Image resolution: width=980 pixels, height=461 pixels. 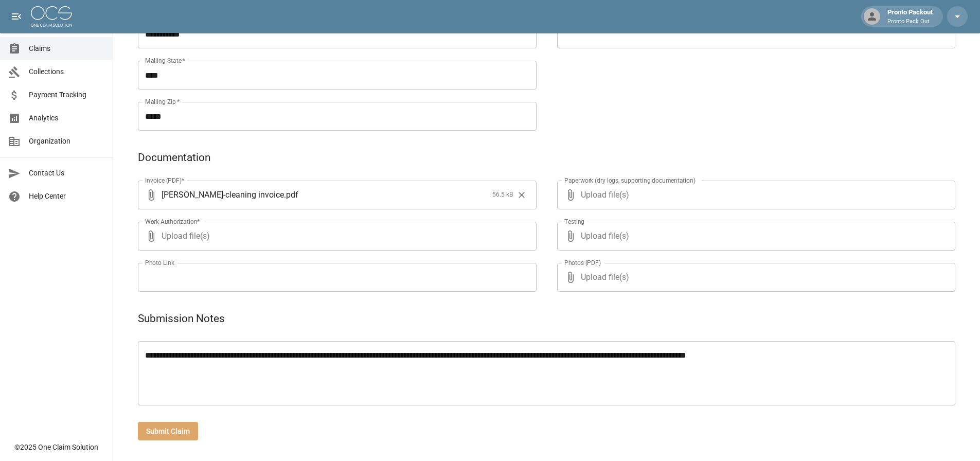 I want to click on label: Mailing Zip, so click(x=163, y=102).